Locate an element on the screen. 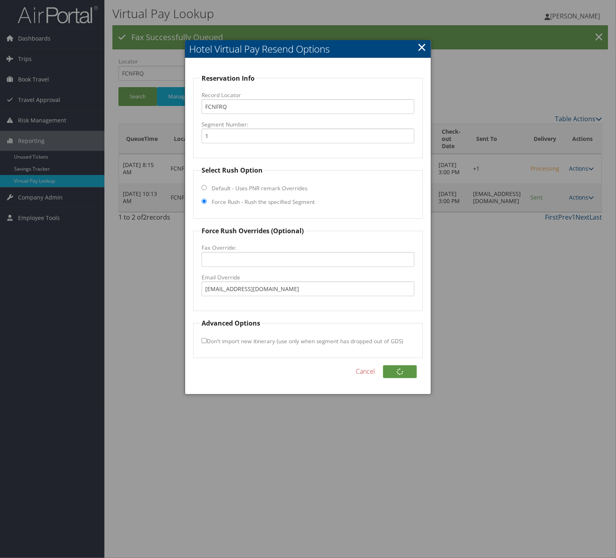  h2: Hotel Virtual Pay Resend Options is located at coordinates (308, 49).